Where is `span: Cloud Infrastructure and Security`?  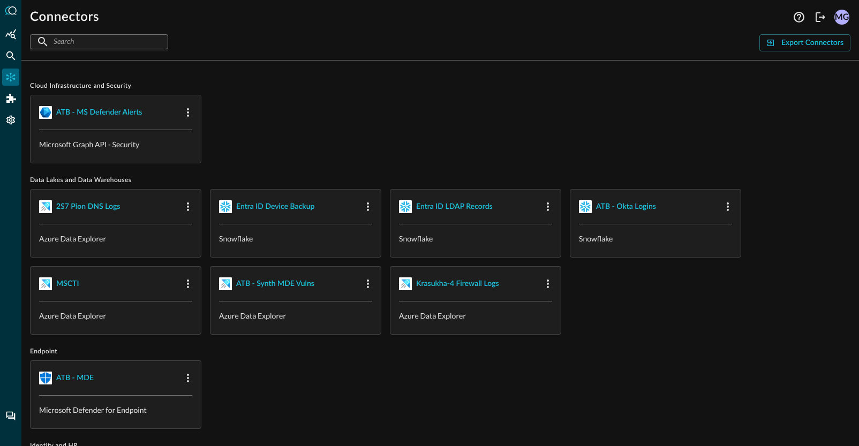 span: Cloud Infrastructure and Security is located at coordinates (440, 86).